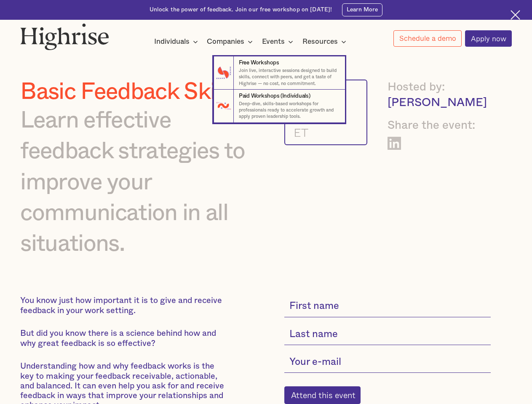 The image size is (532, 404). Describe the element at coordinates (427, 38) in the screenshot. I see `a: Schedule a demo` at that location.